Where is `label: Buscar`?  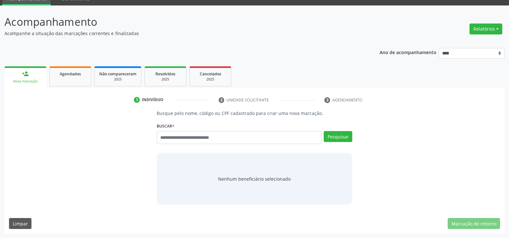
label: Buscar is located at coordinates (166, 126).